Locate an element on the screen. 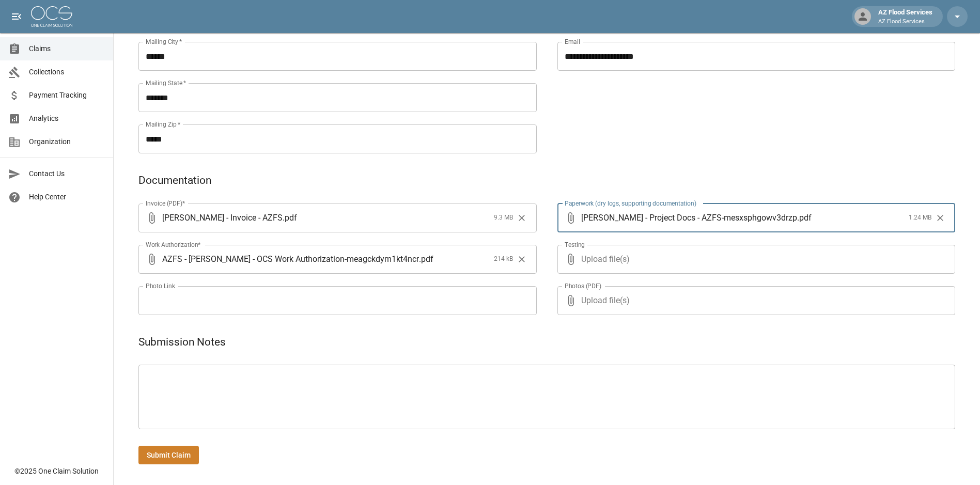 The width and height of the screenshot is (980, 485). label: Work Authorization* is located at coordinates (173, 245).